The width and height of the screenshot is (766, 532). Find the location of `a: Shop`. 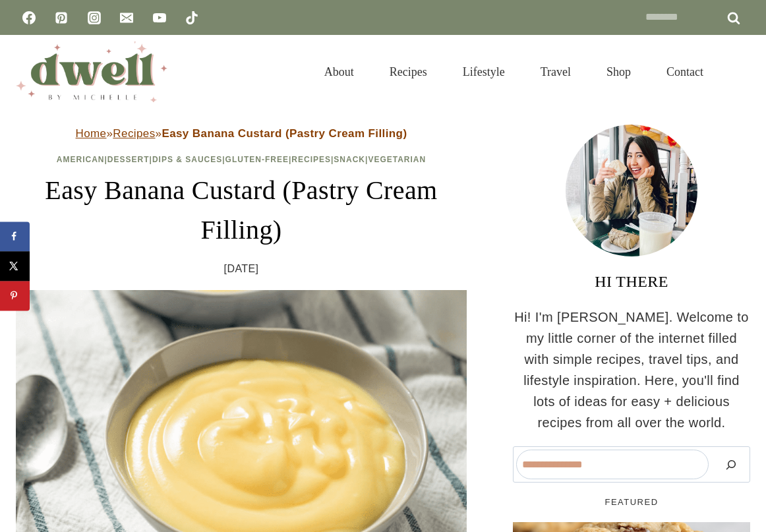

a: Shop is located at coordinates (618, 72).